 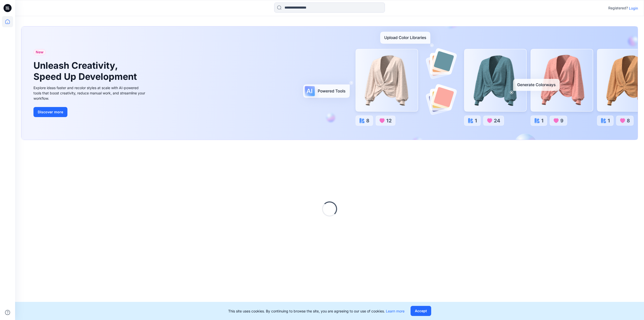 I want to click on a: Learn more, so click(x=395, y=312).